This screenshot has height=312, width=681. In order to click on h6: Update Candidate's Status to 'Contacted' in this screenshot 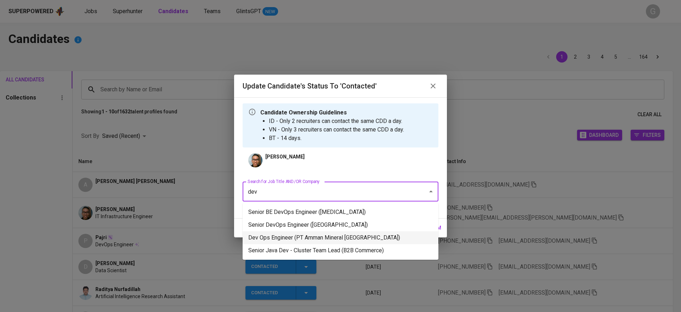, I will do `click(310, 86)`.